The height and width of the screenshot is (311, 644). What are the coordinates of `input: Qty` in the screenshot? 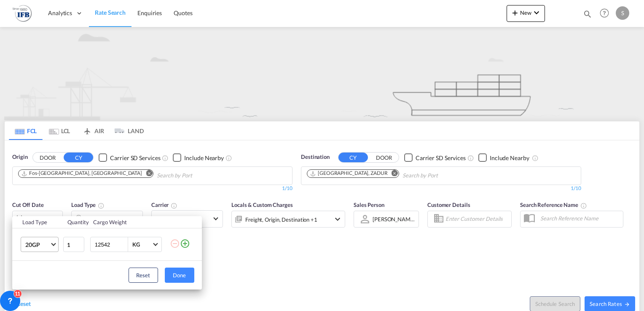 It's located at (74, 245).